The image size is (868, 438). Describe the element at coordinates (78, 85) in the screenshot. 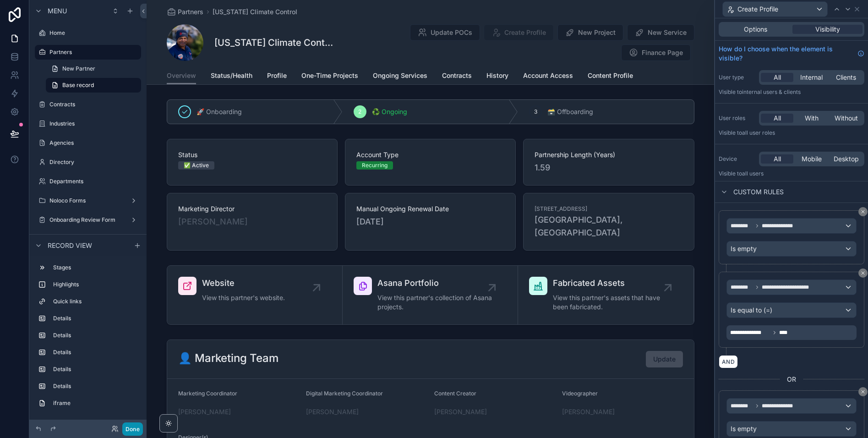

I see `span: Base record` at that location.